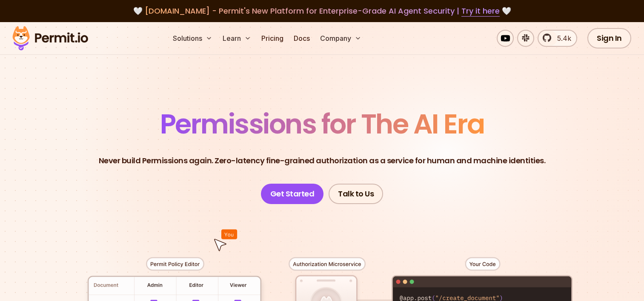 This screenshot has height=301, width=644. Describe the element at coordinates (557, 38) in the screenshot. I see `a: 5.4k` at that location.